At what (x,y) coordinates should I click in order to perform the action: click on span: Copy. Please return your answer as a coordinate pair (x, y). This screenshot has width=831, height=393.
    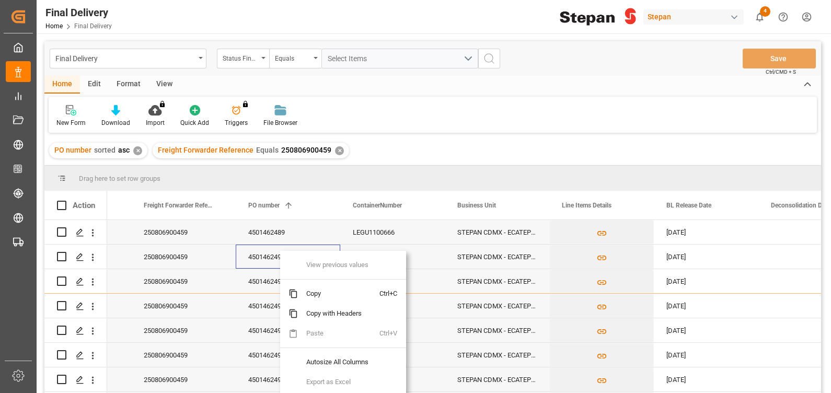
    Looking at the image, I should click on (339, 294).